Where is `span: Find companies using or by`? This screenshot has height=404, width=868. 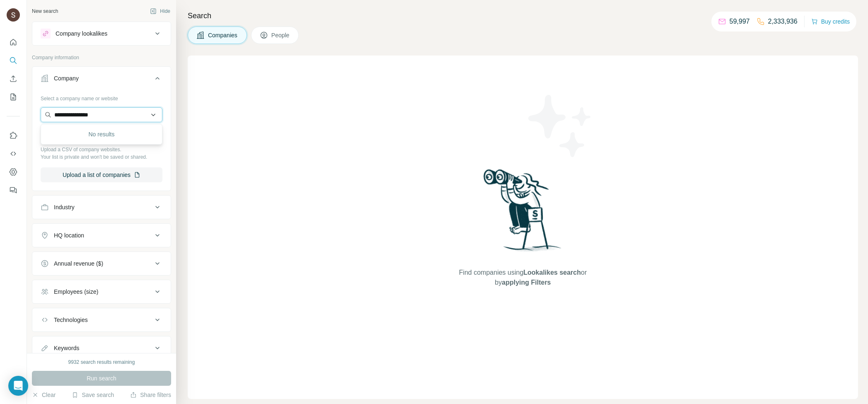
span: Find companies using or by is located at coordinates (523, 277).